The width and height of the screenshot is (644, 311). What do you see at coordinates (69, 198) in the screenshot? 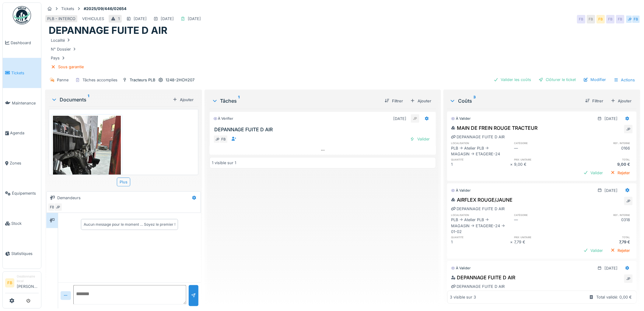
I see `div: Demandeurs` at bounding box center [69, 198].